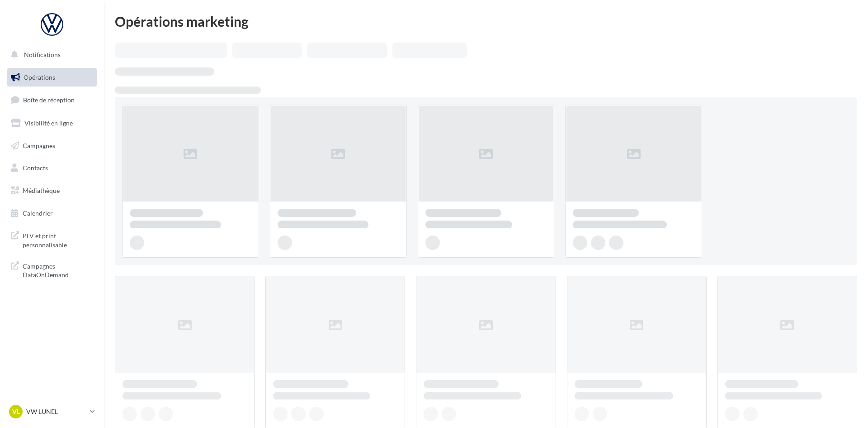 The image size is (868, 428). Describe the element at coordinates (39, 145) in the screenshot. I see `span: Campagnes` at that location.